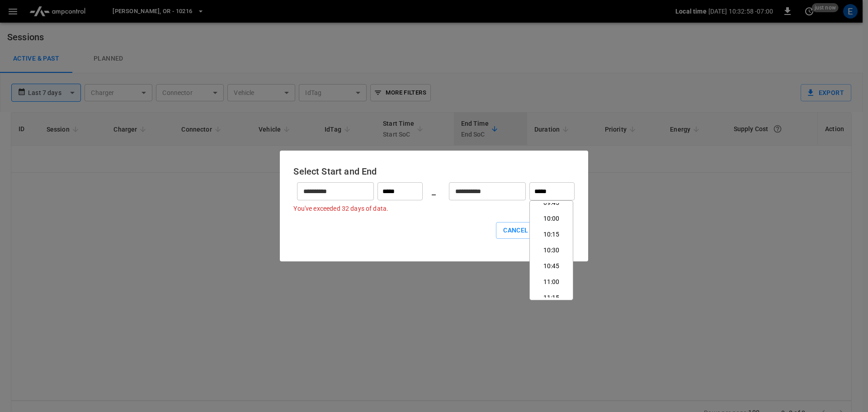  I want to click on li: 10:30, so click(551, 250).